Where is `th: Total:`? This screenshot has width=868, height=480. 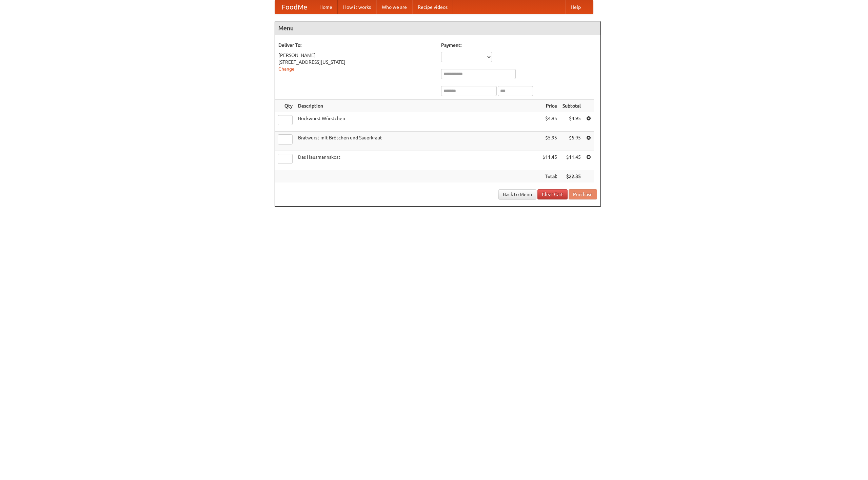
th: Total: is located at coordinates (550, 176).